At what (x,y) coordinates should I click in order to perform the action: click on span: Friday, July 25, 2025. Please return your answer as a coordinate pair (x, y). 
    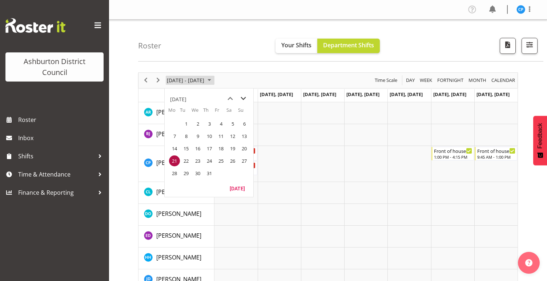
    Looking at the image, I should click on (221, 161).